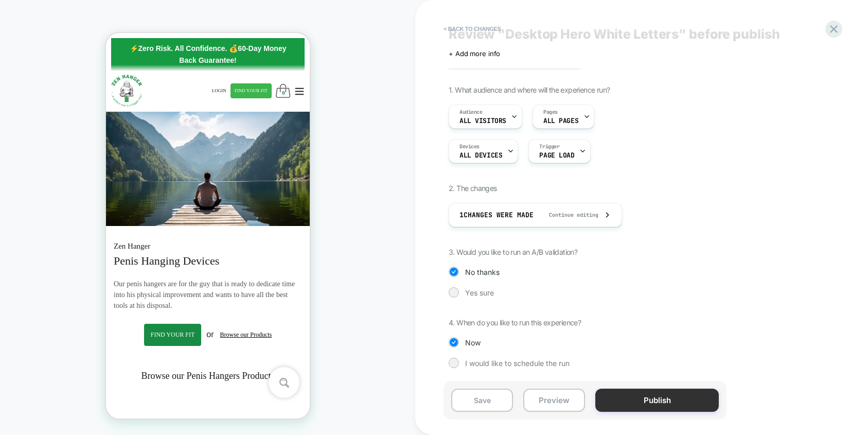 The height and width of the screenshot is (435, 868). Describe the element at coordinates (193, 57) in the screenshot. I see `button: Menu` at that location.